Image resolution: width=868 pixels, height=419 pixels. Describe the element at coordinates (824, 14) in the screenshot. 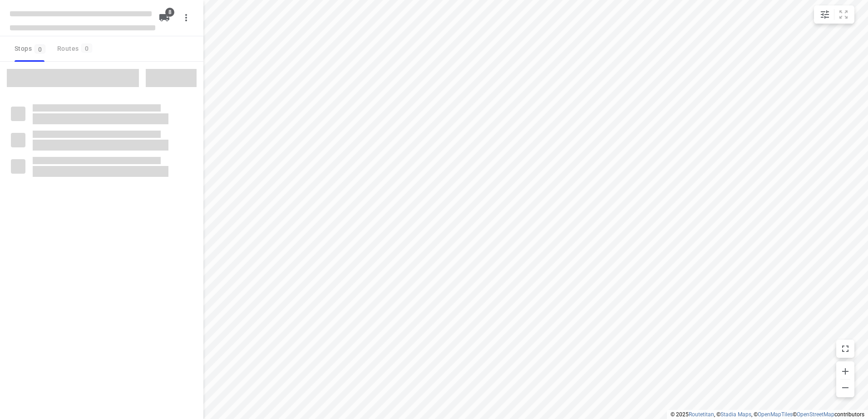

I see `button: Map settings` at that location.